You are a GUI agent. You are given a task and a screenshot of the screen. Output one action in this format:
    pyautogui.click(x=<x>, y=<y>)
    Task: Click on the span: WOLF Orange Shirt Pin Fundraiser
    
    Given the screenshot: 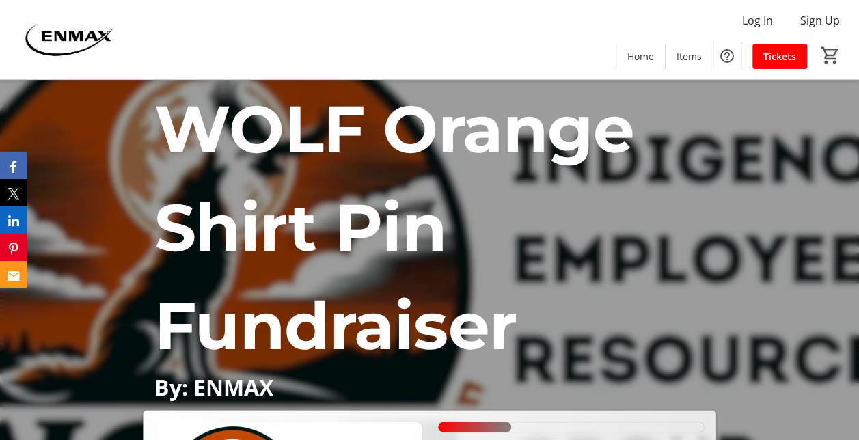 What is the action you would take?
    pyautogui.click(x=394, y=227)
    